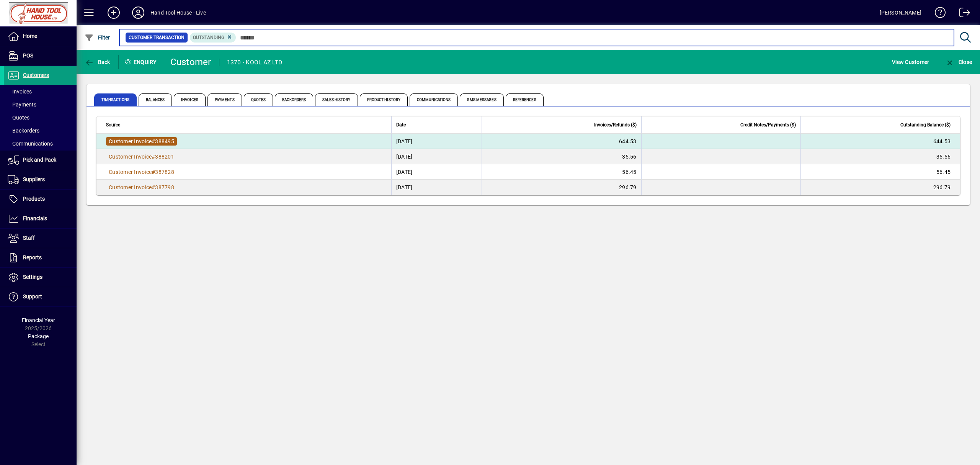 The width and height of the screenshot is (980, 465). I want to click on button: Profile, so click(138, 12).